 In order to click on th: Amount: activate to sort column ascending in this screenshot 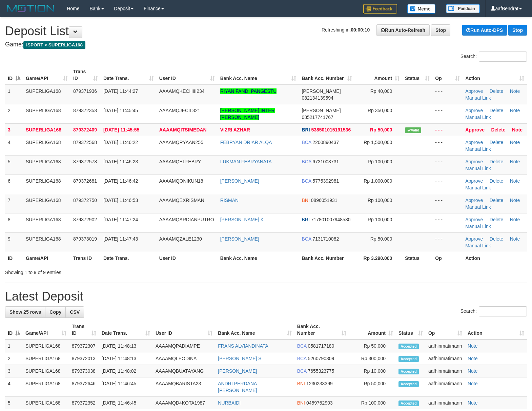, I will do `click(373, 330)`.